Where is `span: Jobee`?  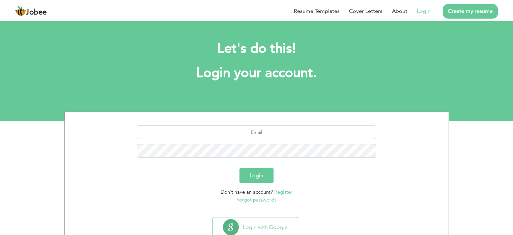
span: Jobee is located at coordinates (36, 12).